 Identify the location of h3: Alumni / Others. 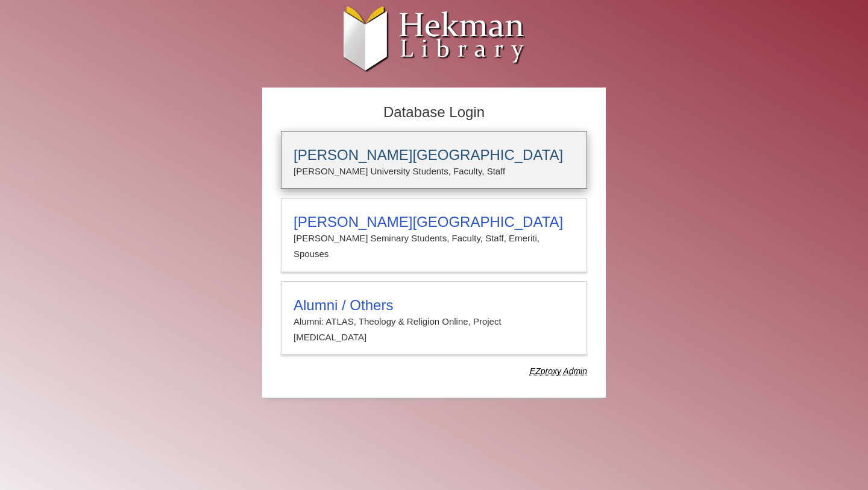
(434, 305).